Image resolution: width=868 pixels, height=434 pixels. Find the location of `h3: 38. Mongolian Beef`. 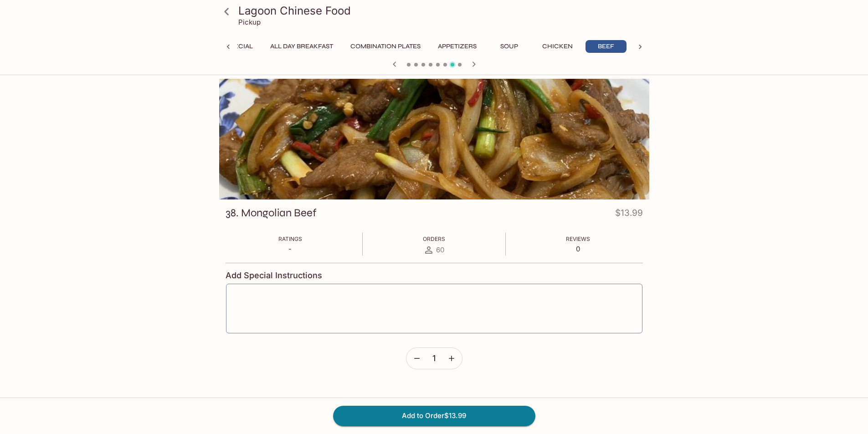

h3: 38. Mongolian Beef is located at coordinates (271, 213).